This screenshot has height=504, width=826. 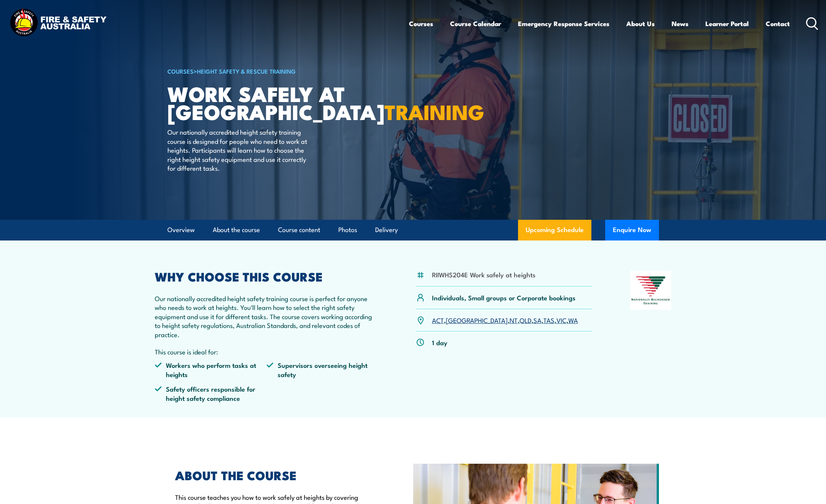 I want to click on button: Enquire Now, so click(x=632, y=230).